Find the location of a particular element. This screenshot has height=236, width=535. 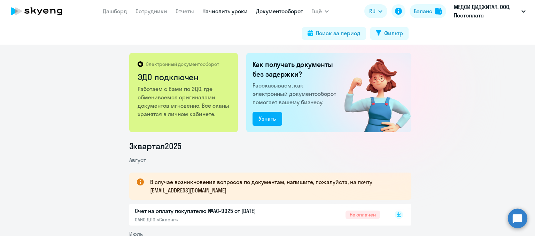

a: Балансbalance is located at coordinates (428, 11).